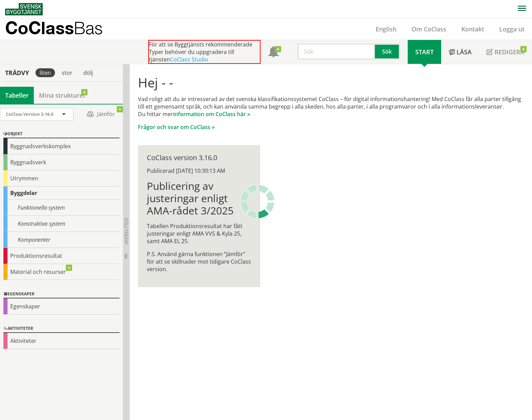 The width and height of the screenshot is (532, 420). What do you see at coordinates (88, 73) in the screenshot?
I see `div: dölj` at bounding box center [88, 73].